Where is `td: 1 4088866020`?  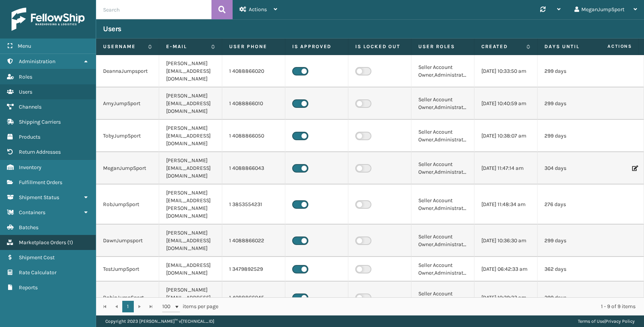 td: 1 4088866020 is located at coordinates (254, 71).